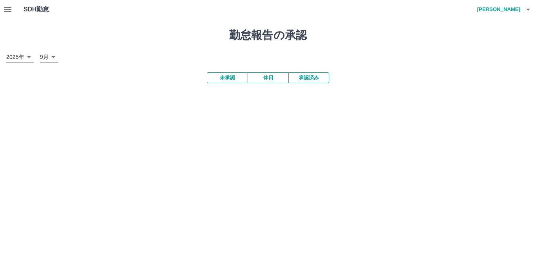  Describe the element at coordinates (309, 78) in the screenshot. I see `button: 承認済み` at that location.